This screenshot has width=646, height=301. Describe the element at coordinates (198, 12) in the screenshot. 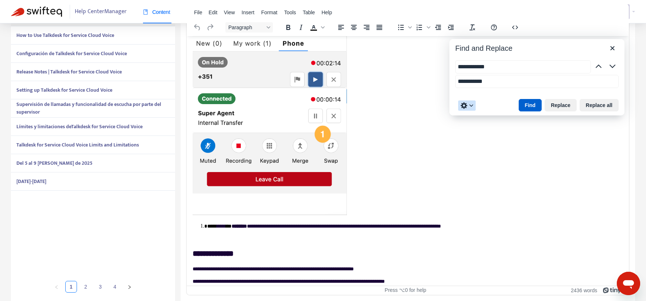

I see `span: File` at that location.